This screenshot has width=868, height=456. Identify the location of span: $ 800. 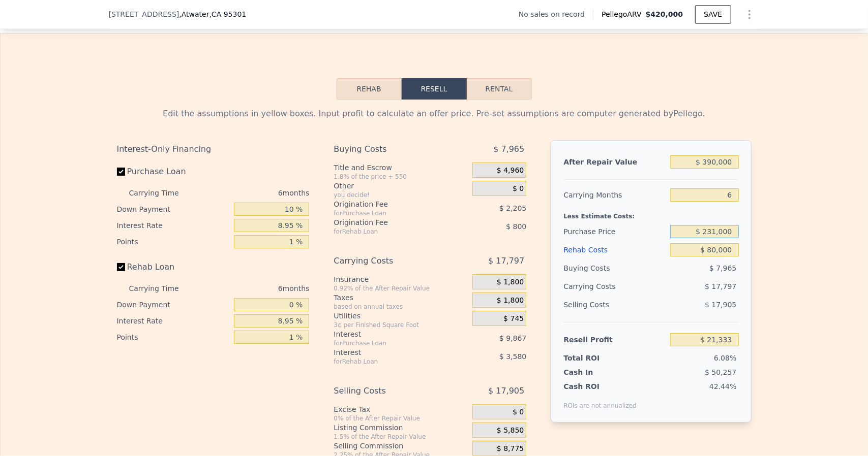
(516, 227).